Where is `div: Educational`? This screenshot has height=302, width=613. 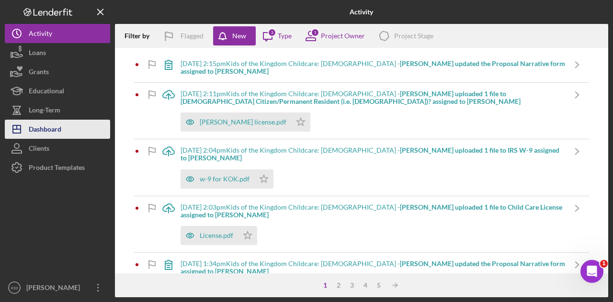
div: Educational is located at coordinates (46, 92).